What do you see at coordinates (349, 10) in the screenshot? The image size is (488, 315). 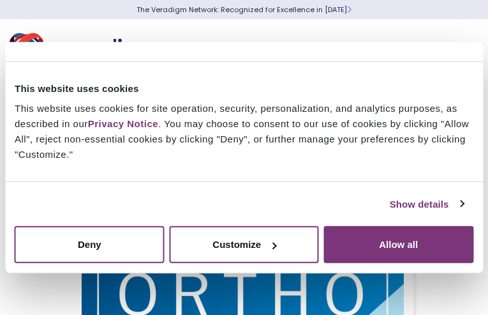 I see `span: Learn More` at bounding box center [349, 10].